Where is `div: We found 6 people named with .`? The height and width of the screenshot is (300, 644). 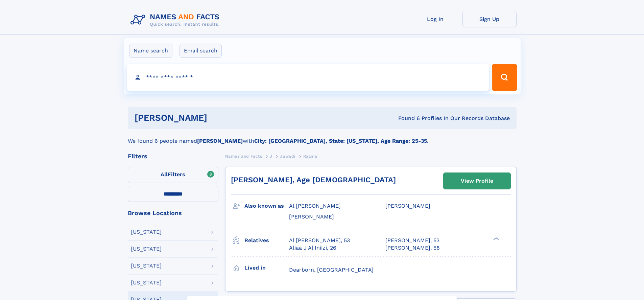
div: We found 6 people named with . is located at coordinates (322, 137).